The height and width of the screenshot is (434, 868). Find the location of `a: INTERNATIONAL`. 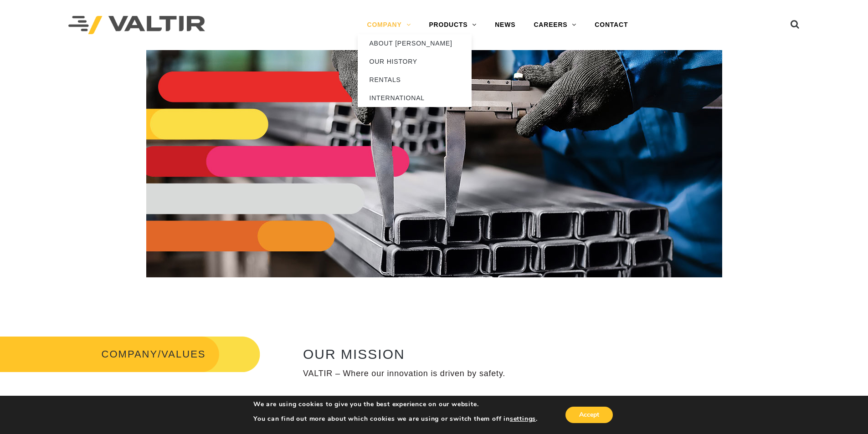

a: INTERNATIONAL is located at coordinates (415, 98).